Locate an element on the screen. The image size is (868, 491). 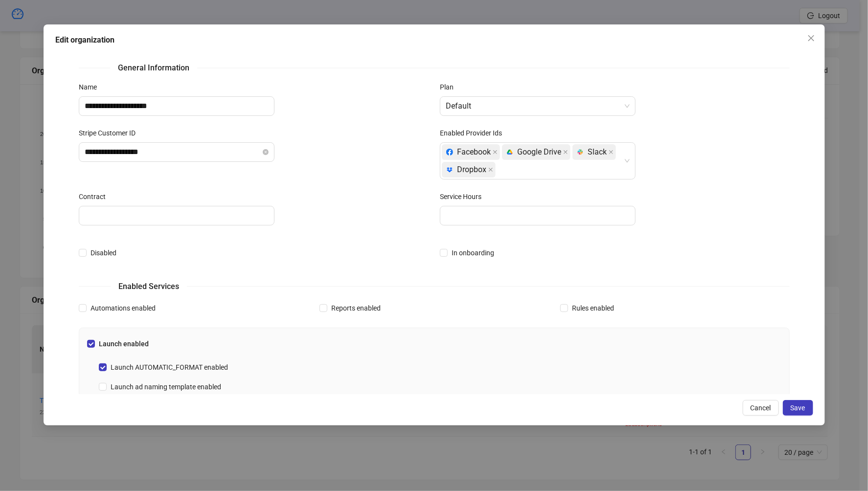
span: Cancel is located at coordinates (760, 408).